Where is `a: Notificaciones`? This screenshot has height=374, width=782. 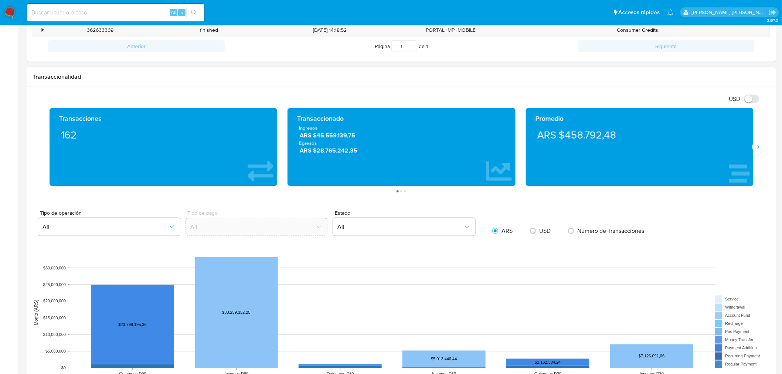 a: Notificaciones is located at coordinates (670, 12).